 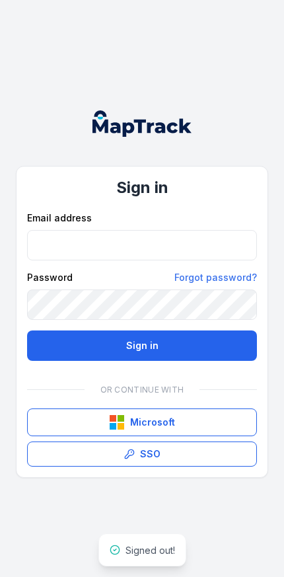 What do you see at coordinates (142, 124) in the screenshot?
I see `nav: Global` at bounding box center [142, 124].